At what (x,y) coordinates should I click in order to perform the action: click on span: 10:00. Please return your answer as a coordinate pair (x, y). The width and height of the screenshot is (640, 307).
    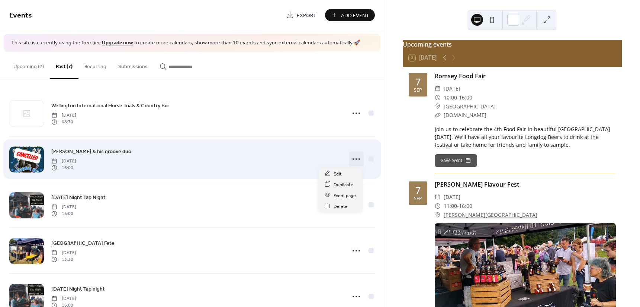
    Looking at the image, I should click on (451, 97).